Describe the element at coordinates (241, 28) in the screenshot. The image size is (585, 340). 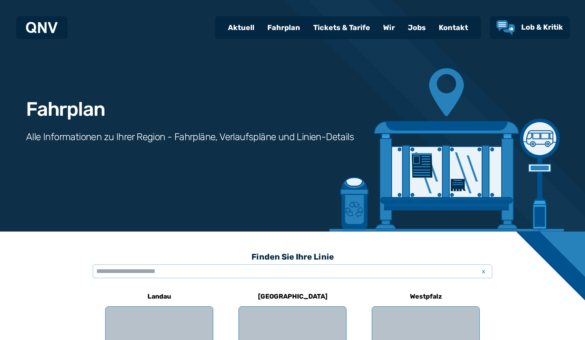
I see `a: Aktuell` at that location.